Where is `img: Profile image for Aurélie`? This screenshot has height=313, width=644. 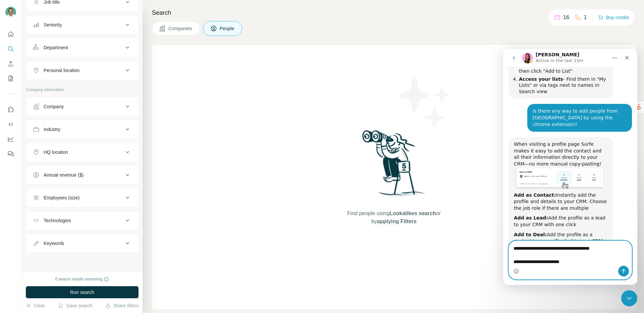 img: Profile image for Aurélie is located at coordinates (24, 9).